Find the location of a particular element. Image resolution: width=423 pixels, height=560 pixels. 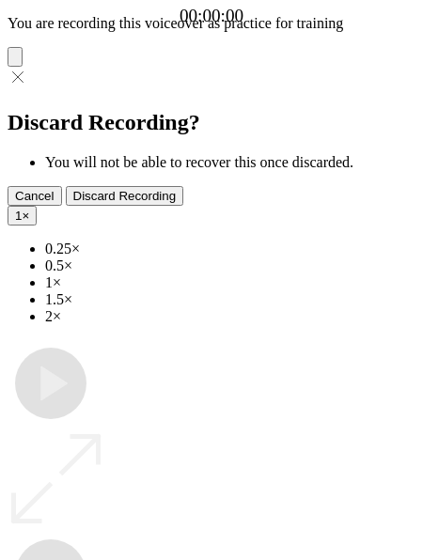

button: Cancel is located at coordinates (35, 196).